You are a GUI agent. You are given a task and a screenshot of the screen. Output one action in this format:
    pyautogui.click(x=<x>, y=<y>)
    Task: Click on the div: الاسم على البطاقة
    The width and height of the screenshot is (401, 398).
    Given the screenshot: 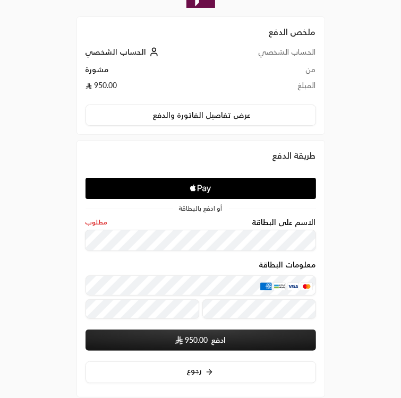 What is the action you would take?
    pyautogui.click(x=201, y=235)
    